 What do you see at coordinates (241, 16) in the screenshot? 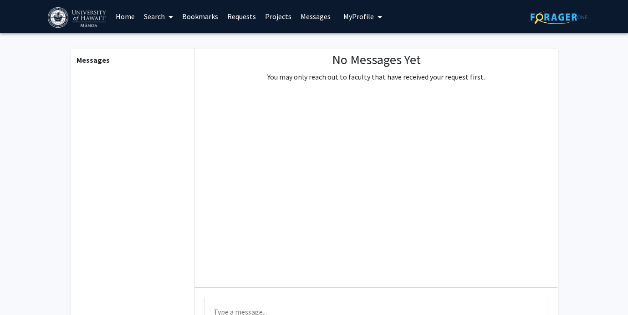
I see `a: Requests` at bounding box center [241, 16].